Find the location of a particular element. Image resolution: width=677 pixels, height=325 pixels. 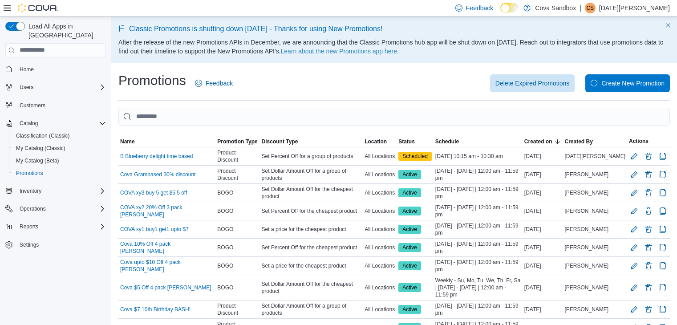

span: Customers is located at coordinates (61, 105).